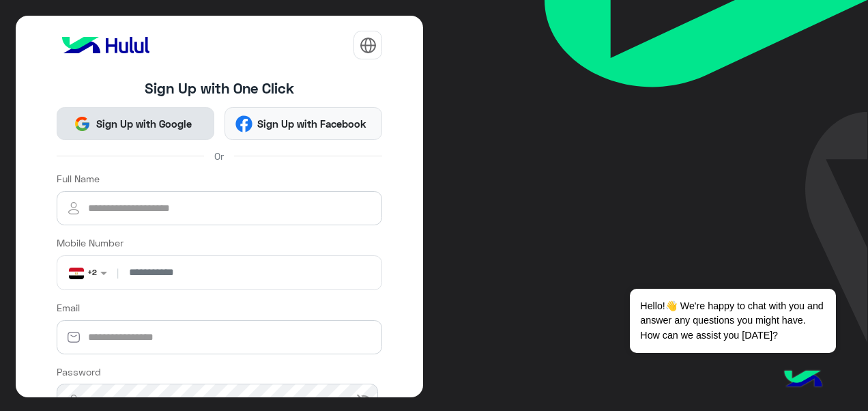 The height and width of the screenshot is (411, 868). Describe the element at coordinates (364, 400) in the screenshot. I see `span: visibility_off` at that location.